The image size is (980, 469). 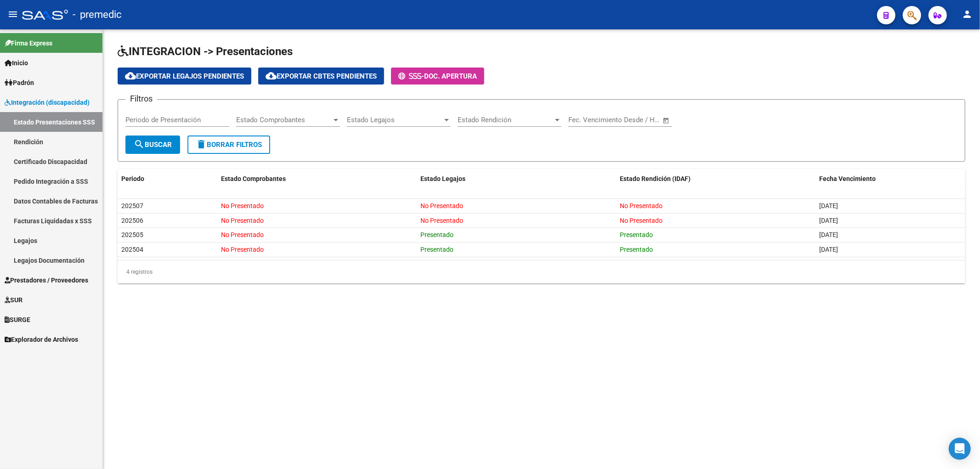 What do you see at coordinates (184, 77) in the screenshot?
I see `span: Exportar Legajos Pendientes` at bounding box center [184, 77].